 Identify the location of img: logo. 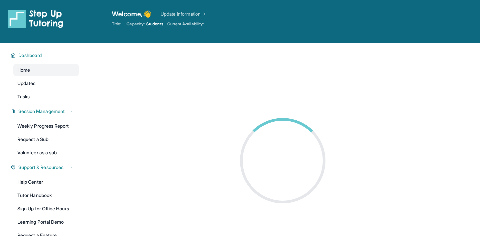
(36, 19).